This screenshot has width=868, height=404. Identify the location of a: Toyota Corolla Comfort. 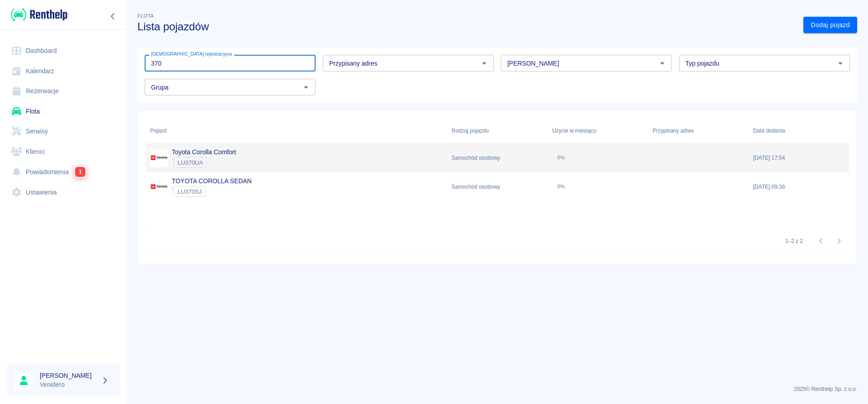
(204, 152).